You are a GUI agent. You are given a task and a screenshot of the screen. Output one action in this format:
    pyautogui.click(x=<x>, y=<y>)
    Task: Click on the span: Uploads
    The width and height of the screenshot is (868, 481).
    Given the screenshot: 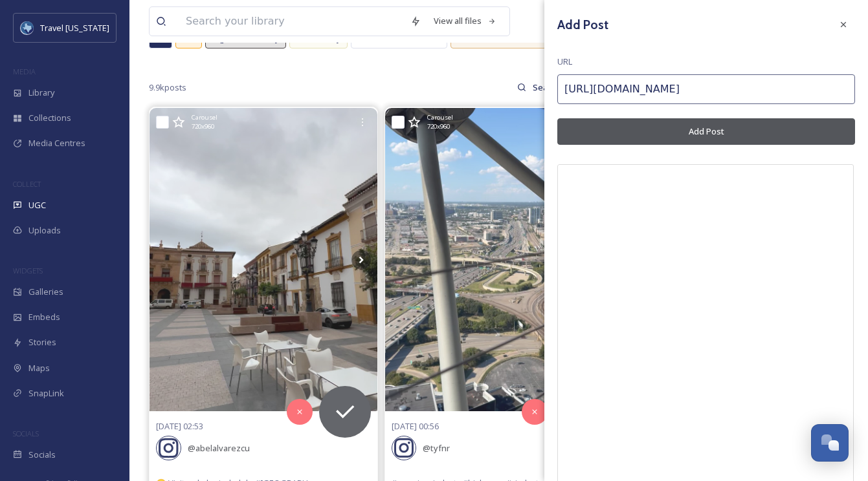 What is the action you would take?
    pyautogui.click(x=45, y=230)
    